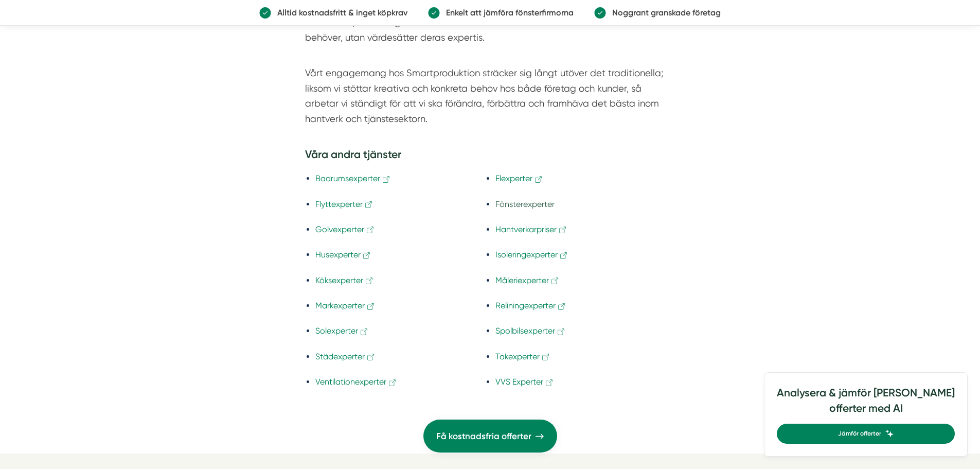 Image resolution: width=980 pixels, height=469 pixels. I want to click on h4: Våra andra tjänster, so click(490, 156).